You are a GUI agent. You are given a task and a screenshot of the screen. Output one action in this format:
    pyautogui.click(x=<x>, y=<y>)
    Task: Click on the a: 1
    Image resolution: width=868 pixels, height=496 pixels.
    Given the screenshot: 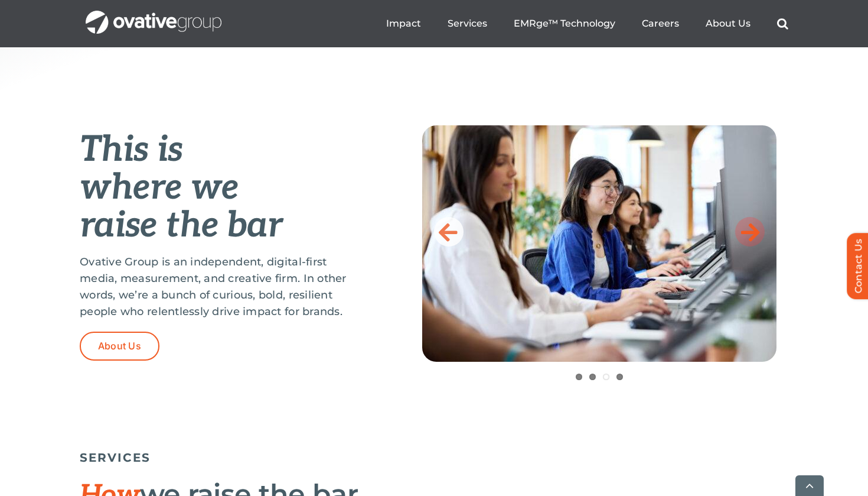 What is the action you would take?
    pyautogui.click(x=578, y=377)
    